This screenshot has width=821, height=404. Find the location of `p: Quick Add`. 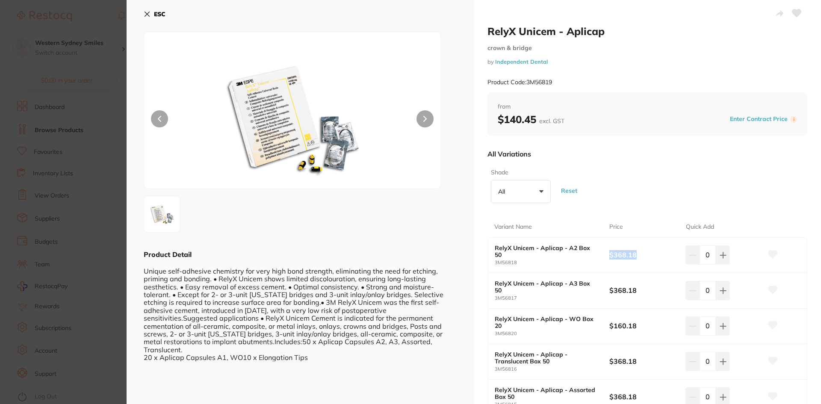

p: Quick Add is located at coordinates (700, 227).